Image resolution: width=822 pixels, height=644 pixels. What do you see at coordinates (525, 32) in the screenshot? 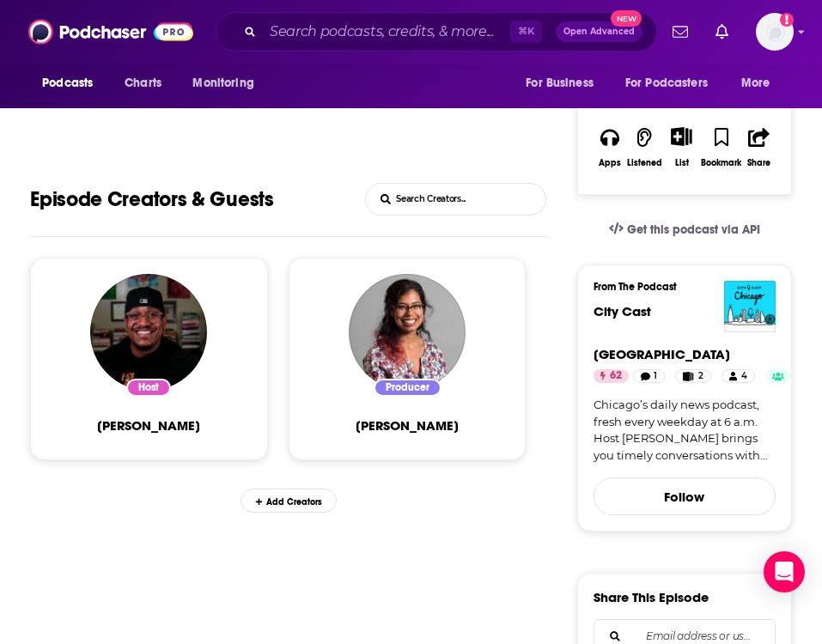
I see `span: ⌘ K` at bounding box center [525, 32].